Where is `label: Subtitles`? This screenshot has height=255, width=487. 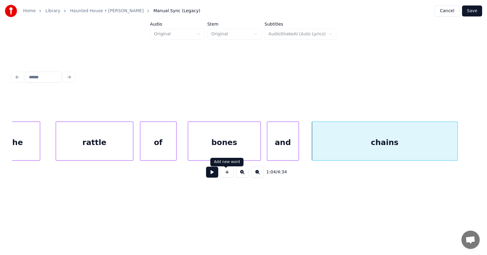
label: Subtitles is located at coordinates (301, 24).